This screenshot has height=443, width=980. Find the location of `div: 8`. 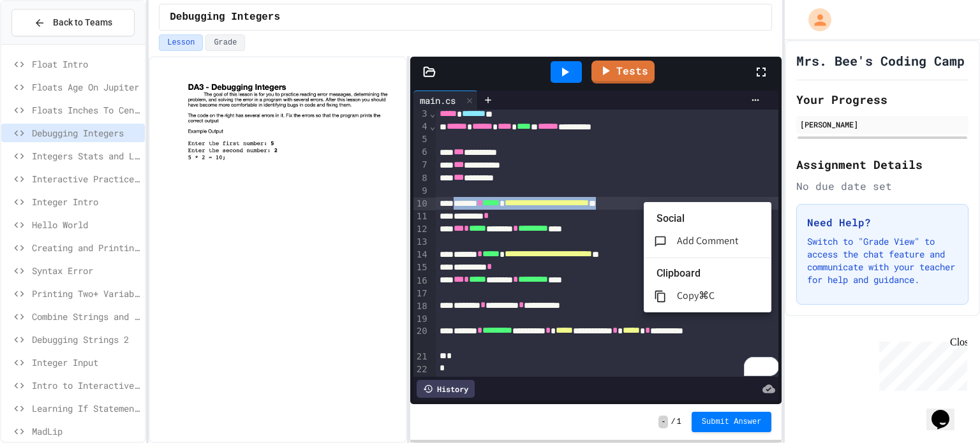

div: 8 is located at coordinates (421, 179).